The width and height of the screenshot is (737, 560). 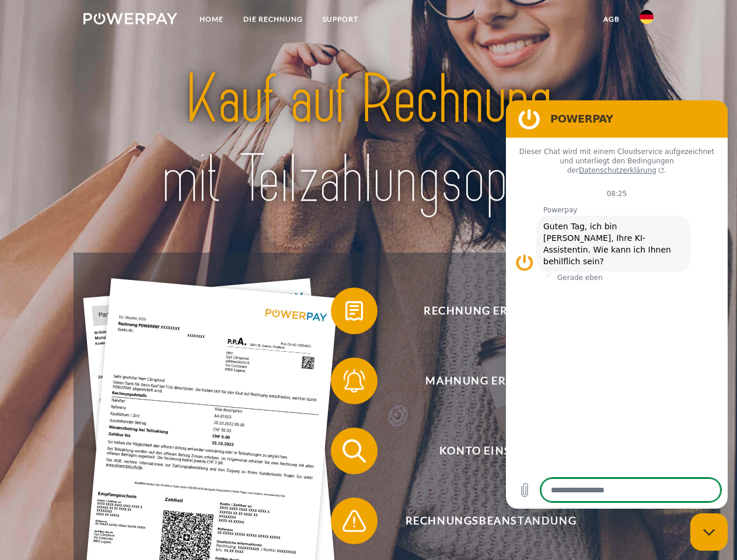 I want to click on a: DIE RECHNUNG, so click(x=273, y=19).